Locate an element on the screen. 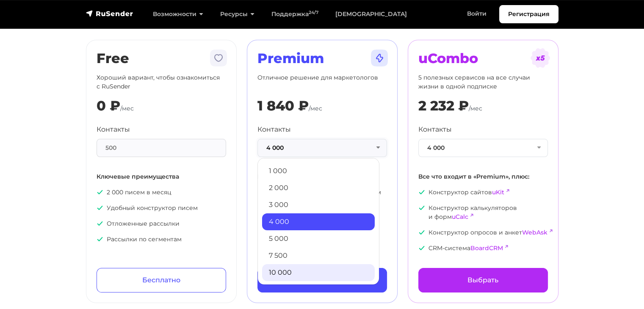  p: 2 000 писем в месяц is located at coordinates (161, 192).